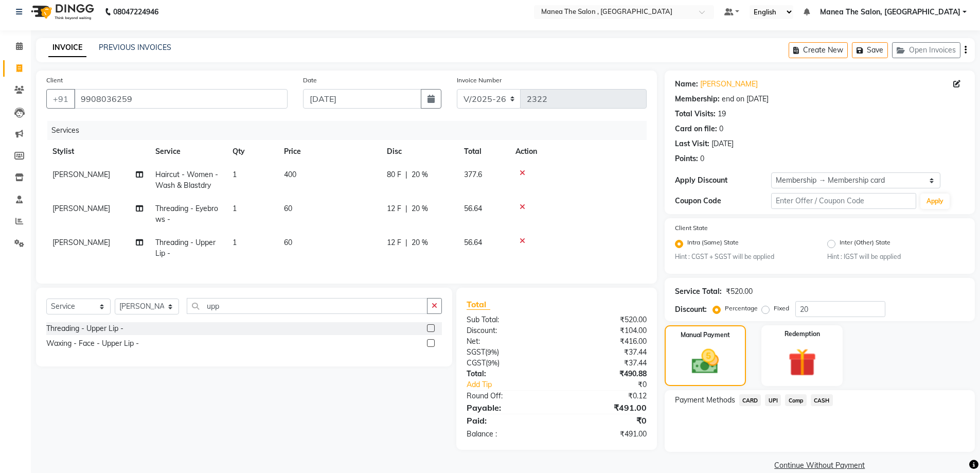  Describe the element at coordinates (686, 84) in the screenshot. I see `div: Name:` at that location.